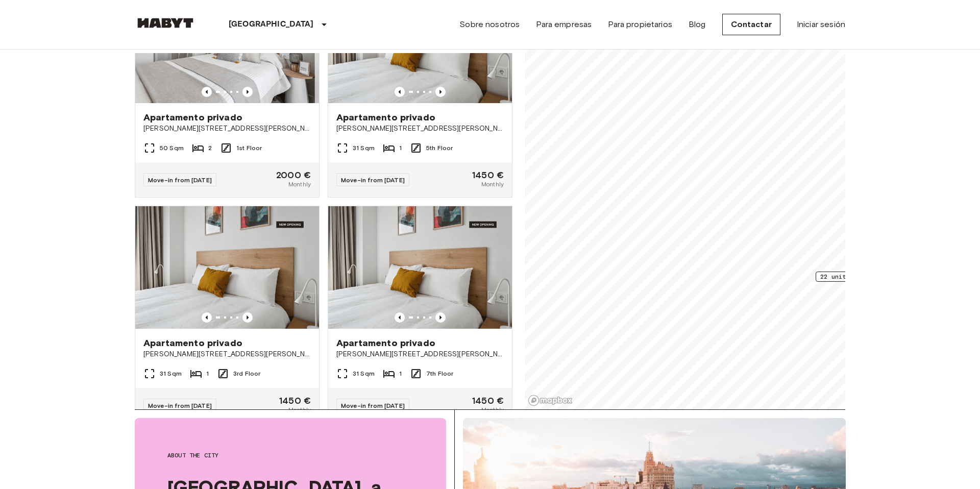  I want to click on a: Blog, so click(697, 25).